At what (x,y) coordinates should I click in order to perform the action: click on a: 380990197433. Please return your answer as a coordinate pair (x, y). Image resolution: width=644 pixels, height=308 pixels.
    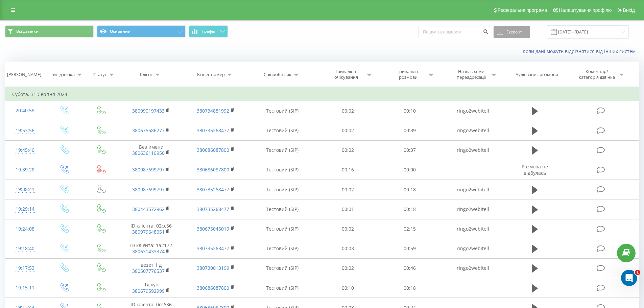
    Looking at the image, I should click on (148, 111).